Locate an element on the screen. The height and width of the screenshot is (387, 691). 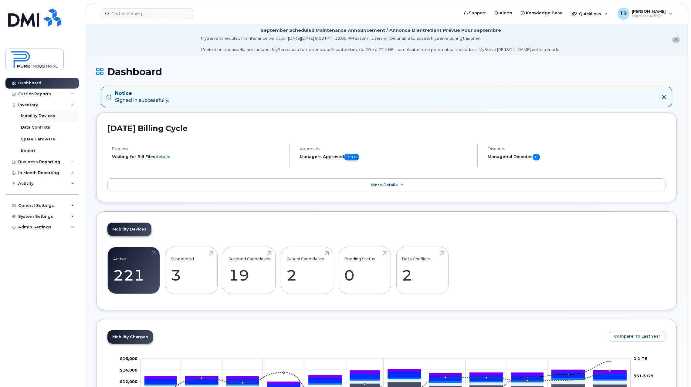
a: Suspended 3 is located at coordinates (191, 271).